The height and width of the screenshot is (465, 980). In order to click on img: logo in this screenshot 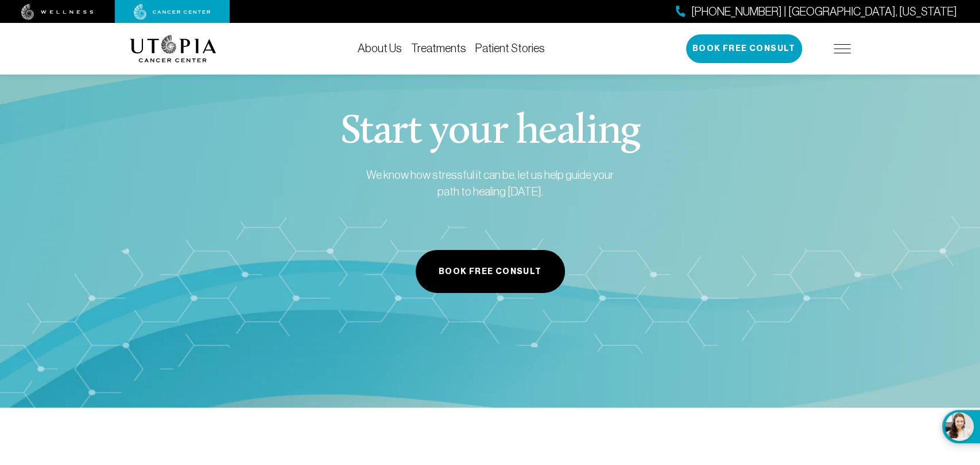, I will do `click(172, 49)`.